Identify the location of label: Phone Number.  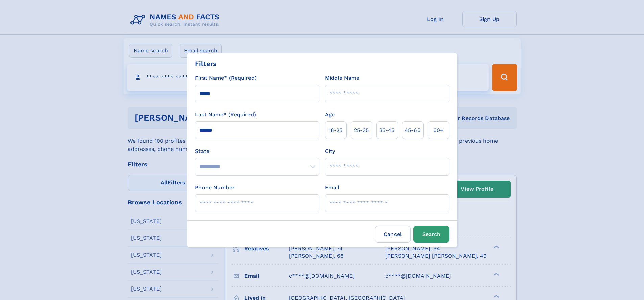
(215, 188).